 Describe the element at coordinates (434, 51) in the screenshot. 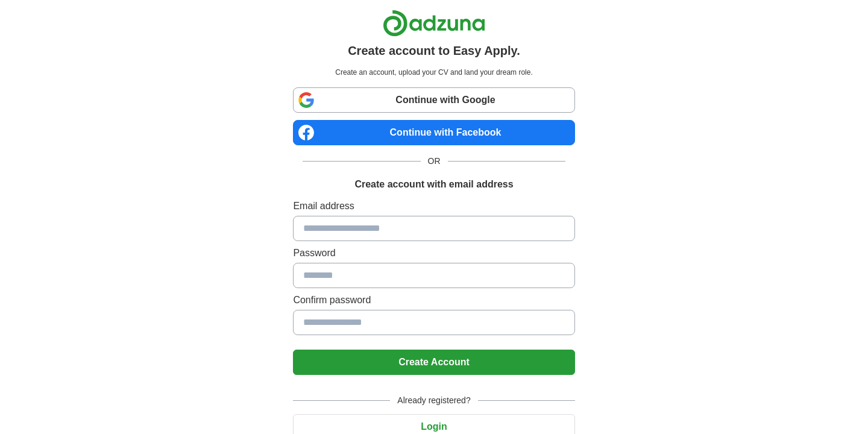

I see `h1: Create account to Easy Apply.` at that location.